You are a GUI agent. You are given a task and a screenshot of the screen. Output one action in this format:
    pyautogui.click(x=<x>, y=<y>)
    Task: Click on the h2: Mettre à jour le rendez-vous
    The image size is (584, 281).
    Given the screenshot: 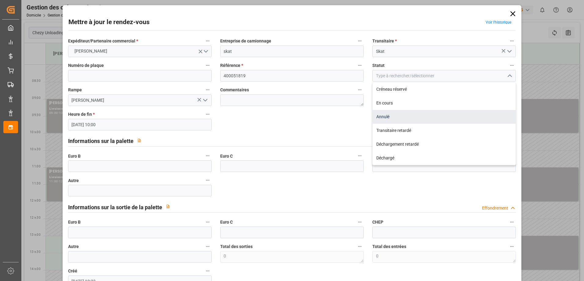 What is the action you would take?
    pyautogui.click(x=109, y=22)
    